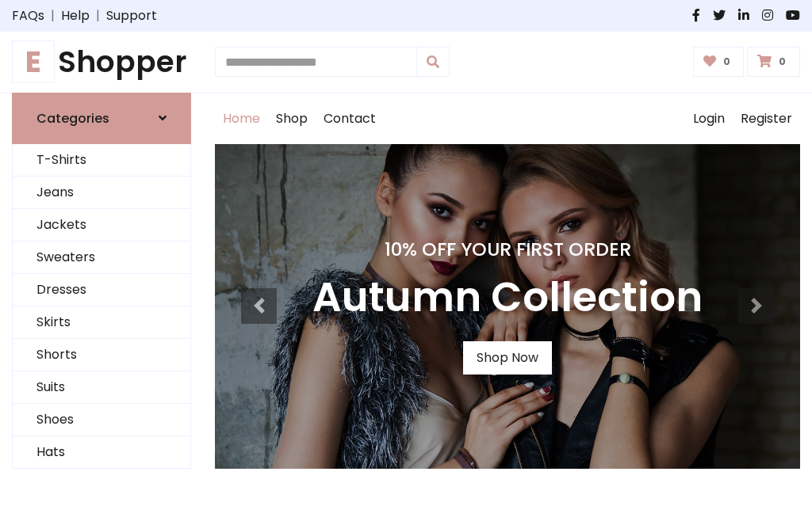 Image resolution: width=812 pixels, height=521 pixels. Describe the element at coordinates (102, 225) in the screenshot. I see `a: Jackets` at that location.